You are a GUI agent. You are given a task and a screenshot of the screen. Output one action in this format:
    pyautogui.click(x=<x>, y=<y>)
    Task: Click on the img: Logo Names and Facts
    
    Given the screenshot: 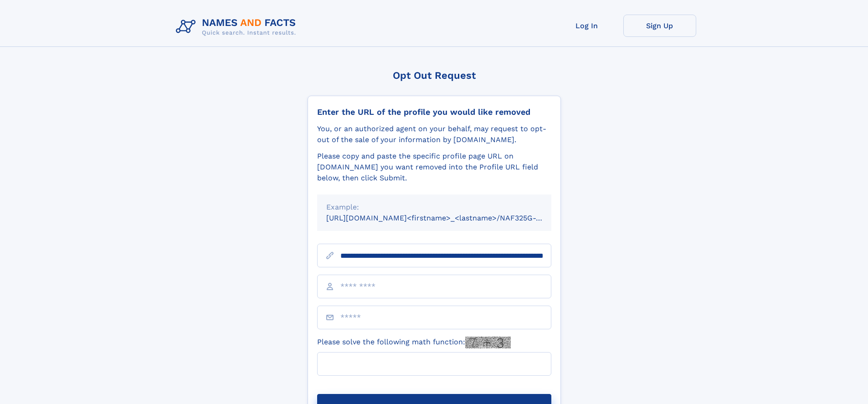 What is the action you would take?
    pyautogui.click(x=238, y=27)
    